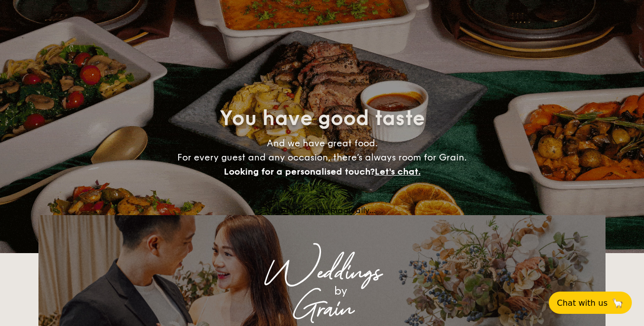 The image size is (644, 326). Describe the element at coordinates (398, 171) in the screenshot. I see `span: Let's chat.` at that location.